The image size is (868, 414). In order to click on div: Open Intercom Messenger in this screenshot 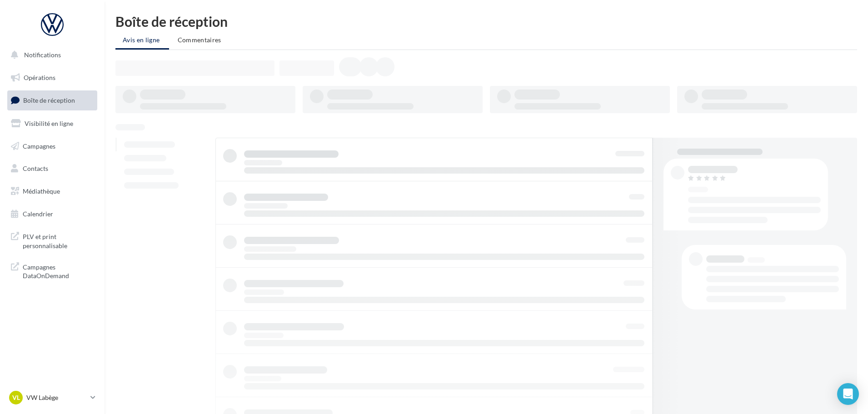, I will do `click(848, 394)`.